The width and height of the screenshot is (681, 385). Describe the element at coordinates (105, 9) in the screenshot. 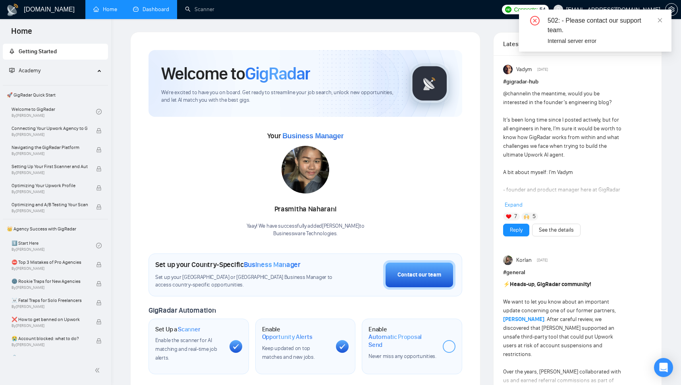

I see `a: homeHome` at that location.